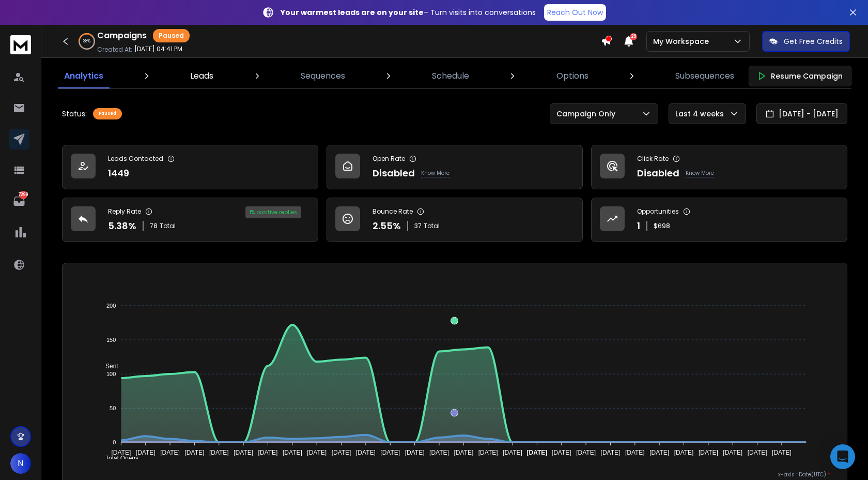 Image resolution: width=868 pixels, height=480 pixels. What do you see at coordinates (408, 12) in the screenshot?
I see `p: – Turn visits into conversations` at bounding box center [408, 12].